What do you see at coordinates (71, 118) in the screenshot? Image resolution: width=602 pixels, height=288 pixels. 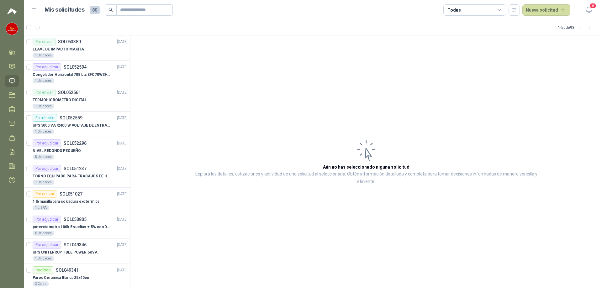 I see `p: SOL052559` at bounding box center [71, 118].